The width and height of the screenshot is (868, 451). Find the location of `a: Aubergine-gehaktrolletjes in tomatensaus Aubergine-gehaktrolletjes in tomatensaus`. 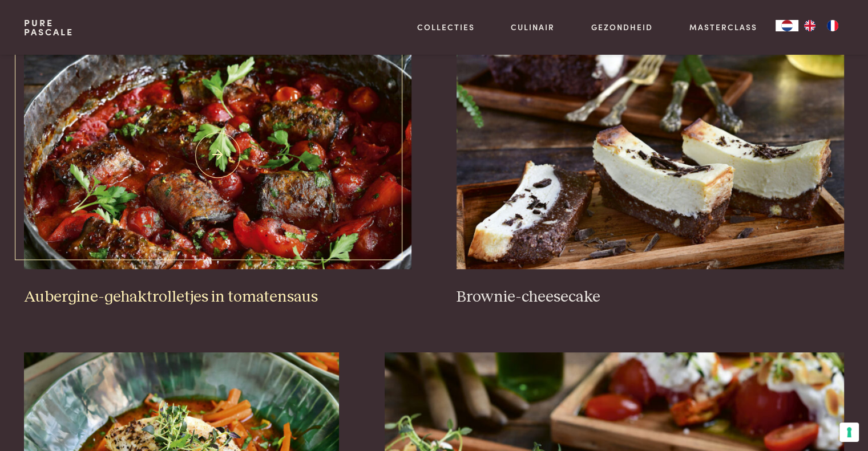

a: Aubergine-gehaktrolletjes in tomatensaus Aubergine-gehaktrolletjes in tomatensaus is located at coordinates (217, 174).